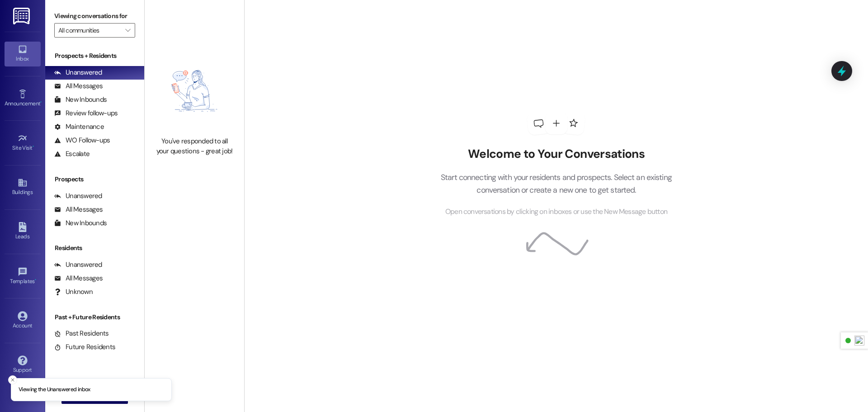  What do you see at coordinates (22, 321) in the screenshot?
I see `a: Account` at bounding box center [22, 321].